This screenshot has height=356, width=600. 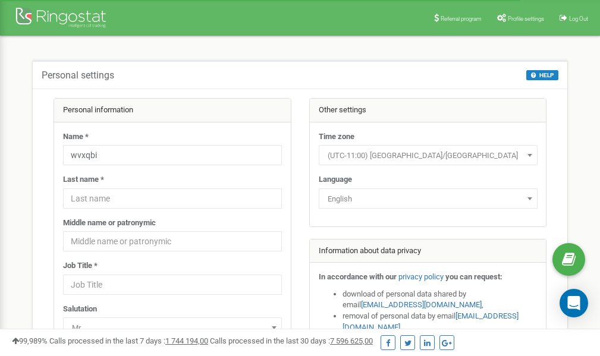 What do you see at coordinates (30, 341) in the screenshot?
I see `span: 99,989%` at bounding box center [30, 341].